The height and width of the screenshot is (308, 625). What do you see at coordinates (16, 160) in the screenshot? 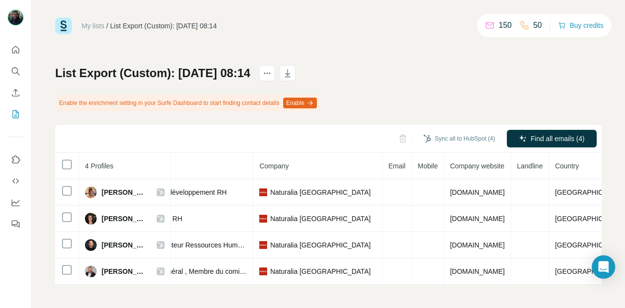
I see `button: Use Surfe on LinkedIn` at bounding box center [16, 160].